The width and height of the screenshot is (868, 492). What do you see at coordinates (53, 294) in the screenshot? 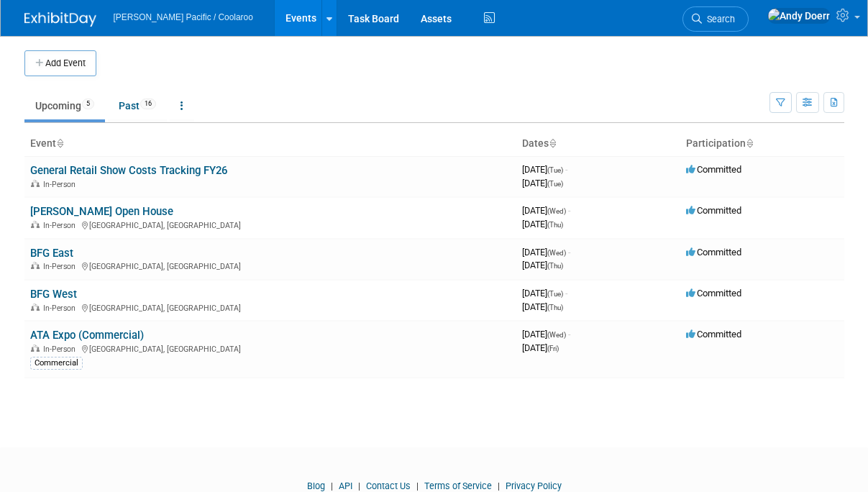
I see `a: BFG West` at bounding box center [53, 294].